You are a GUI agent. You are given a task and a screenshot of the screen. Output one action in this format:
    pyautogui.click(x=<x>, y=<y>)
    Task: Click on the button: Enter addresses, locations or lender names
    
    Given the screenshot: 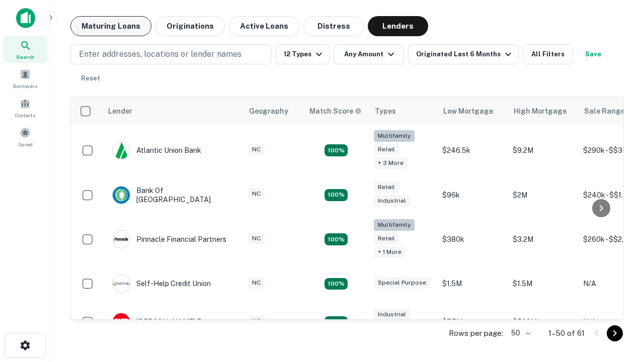 What is the action you would take?
    pyautogui.click(x=171, y=55)
    